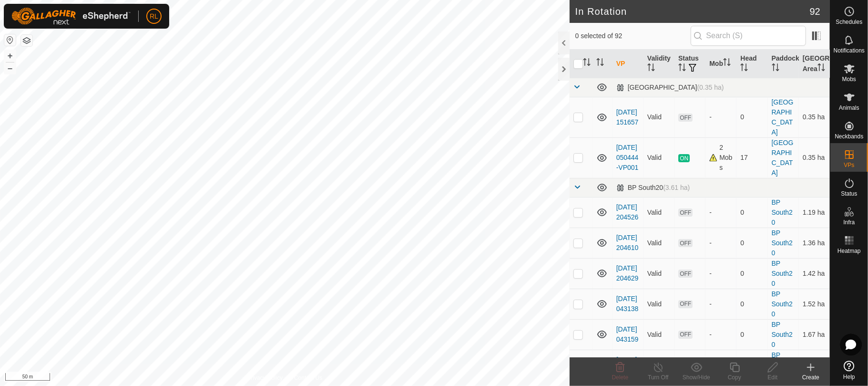 The width and height of the screenshot is (868, 386). I want to click on div: BP South20, so click(653, 187).